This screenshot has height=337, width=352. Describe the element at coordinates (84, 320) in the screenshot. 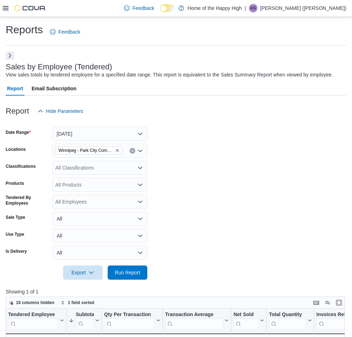

I see `button: Subtotal` at that location.